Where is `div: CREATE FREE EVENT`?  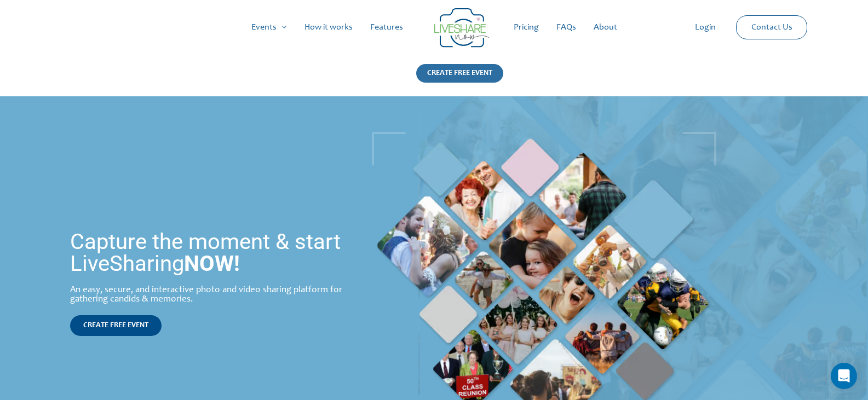 div: CREATE FREE EVENT is located at coordinates (459, 73).